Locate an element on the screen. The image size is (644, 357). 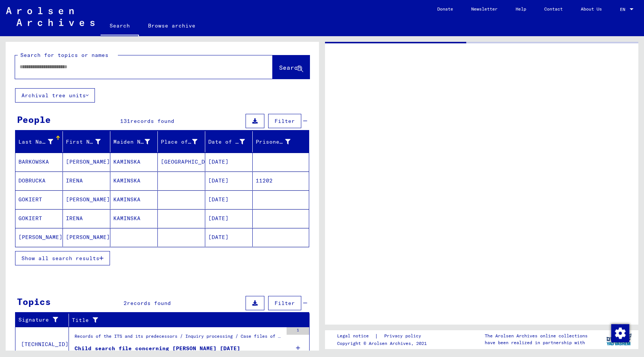
p: The Arolsen Archives online collections is located at coordinates (536, 336).